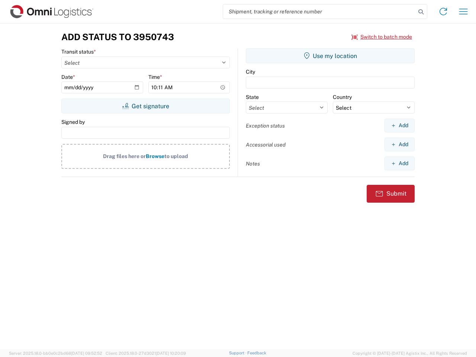  What do you see at coordinates (117, 37) in the screenshot?
I see `h3: Add Status to 3950743` at bounding box center [117, 37].